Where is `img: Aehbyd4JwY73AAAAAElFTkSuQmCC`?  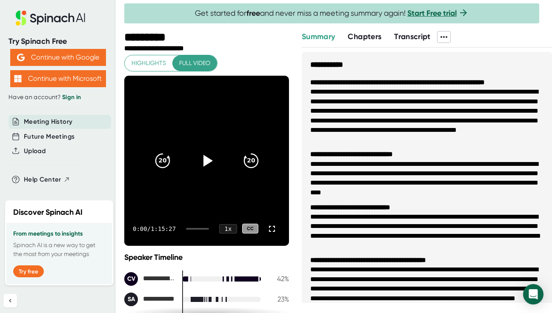 img: Aehbyd4JwY73AAAAAElFTkSuQmCC is located at coordinates (21, 57).